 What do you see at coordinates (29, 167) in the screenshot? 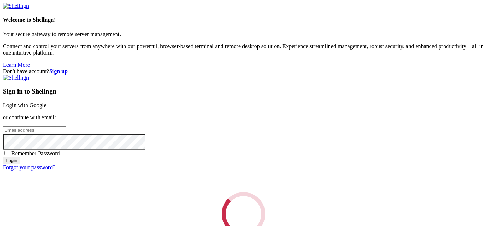
I see `a: Forgot your password?` at bounding box center [29, 167].